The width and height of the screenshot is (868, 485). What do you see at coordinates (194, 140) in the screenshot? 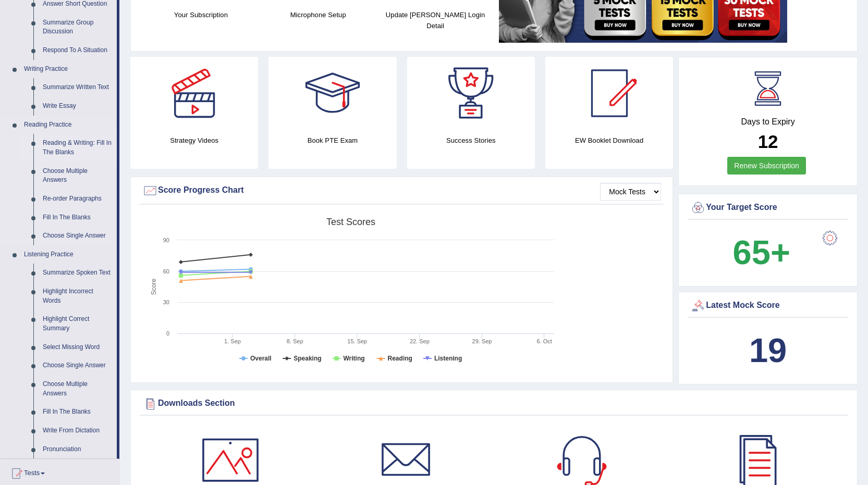
I see `h4: Strategy Videos` at bounding box center [194, 140].